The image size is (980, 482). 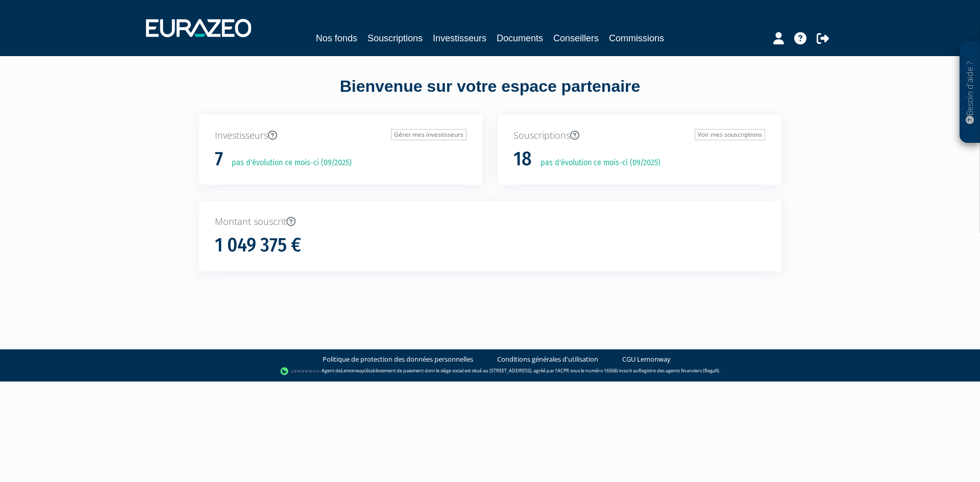 What do you see at coordinates (679, 370) in the screenshot?
I see `a: Registre des agents financiers (Regafi)` at bounding box center [679, 370].